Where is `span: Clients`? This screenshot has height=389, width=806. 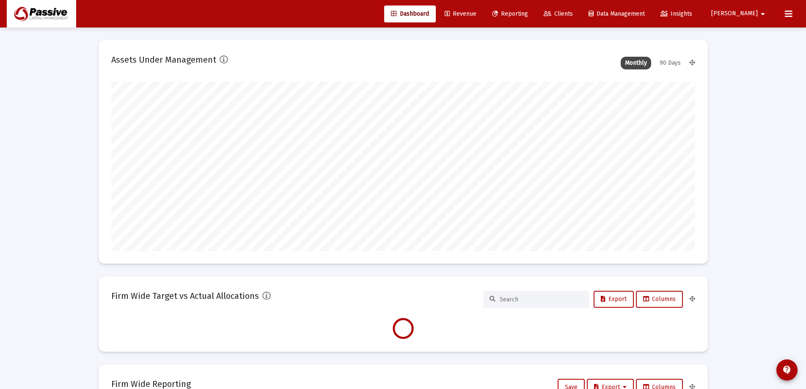 span: Clients is located at coordinates (558, 14).